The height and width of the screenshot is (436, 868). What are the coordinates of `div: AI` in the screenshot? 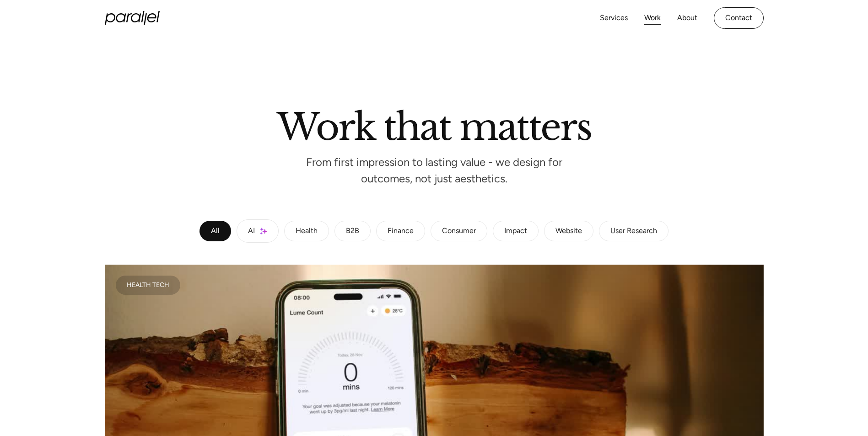 It's located at (251, 231).